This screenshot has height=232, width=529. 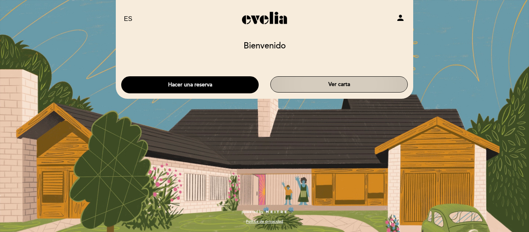 What do you see at coordinates (339, 84) in the screenshot?
I see `button: Ver carta` at bounding box center [339, 84].